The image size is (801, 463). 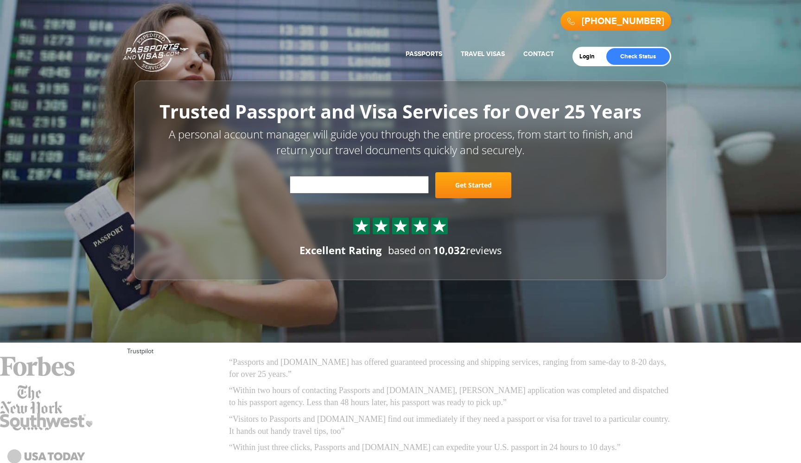 I want to click on span: reviews, so click(x=467, y=250).